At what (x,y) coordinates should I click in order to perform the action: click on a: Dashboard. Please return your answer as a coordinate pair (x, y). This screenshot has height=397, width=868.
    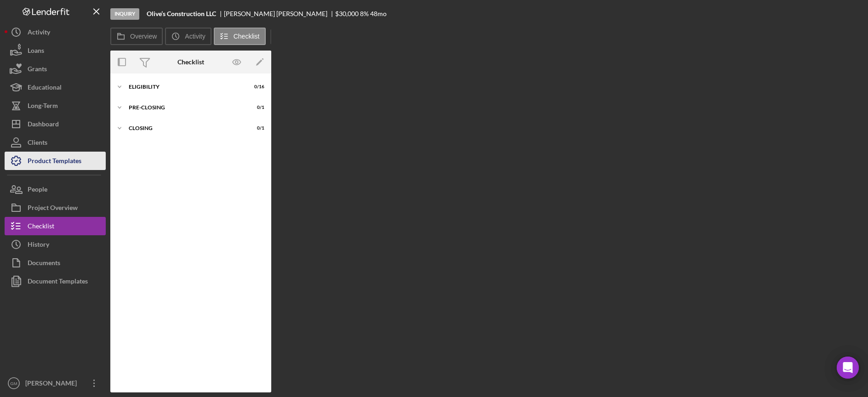
    Looking at the image, I should click on (55, 125).